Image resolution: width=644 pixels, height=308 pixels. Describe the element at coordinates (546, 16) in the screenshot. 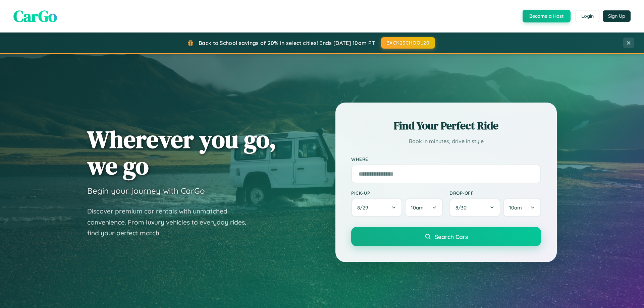

I see `button: Become a Host` at that location.